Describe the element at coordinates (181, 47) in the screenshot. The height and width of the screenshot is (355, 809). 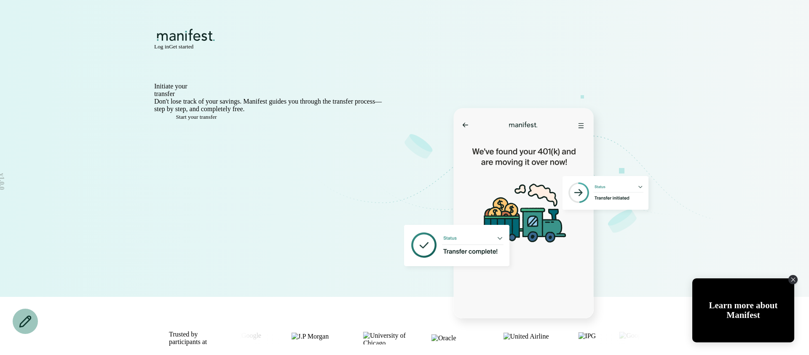
I see `button: Get started` at that location.